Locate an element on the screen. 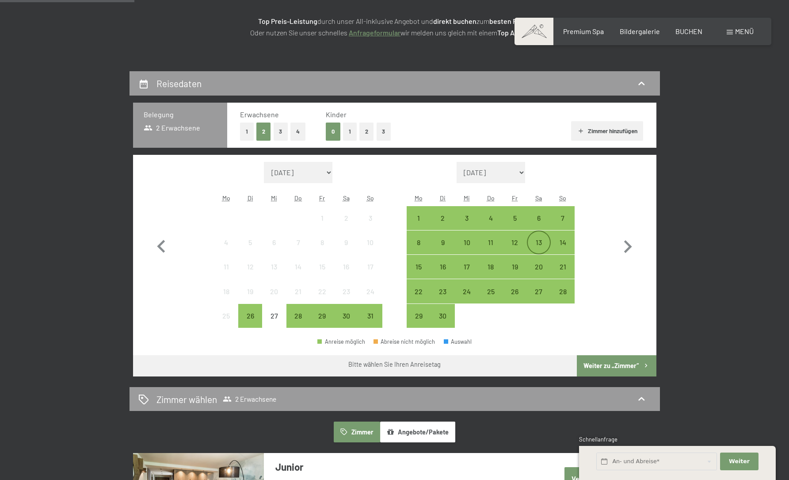  div: Mon Sep 22 2025 is located at coordinates (419, 291).